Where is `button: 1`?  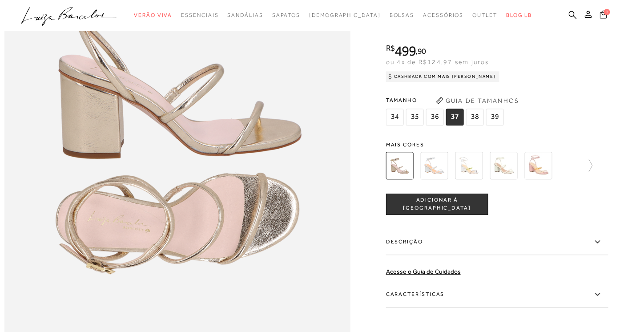 button: 1 is located at coordinates (603, 15).